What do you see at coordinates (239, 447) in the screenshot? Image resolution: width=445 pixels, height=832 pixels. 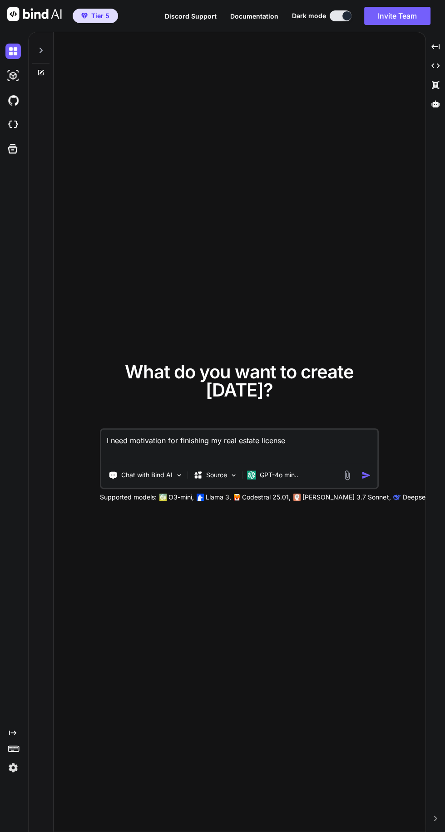 I see `textarea: I need motivation for finishing my real estate` at bounding box center [239, 447].